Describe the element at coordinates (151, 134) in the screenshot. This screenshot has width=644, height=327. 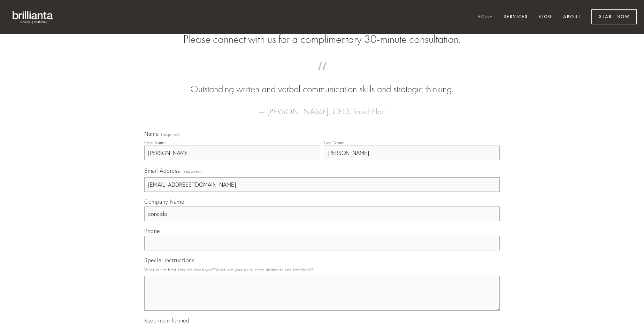
I see `span: Name` at that location.